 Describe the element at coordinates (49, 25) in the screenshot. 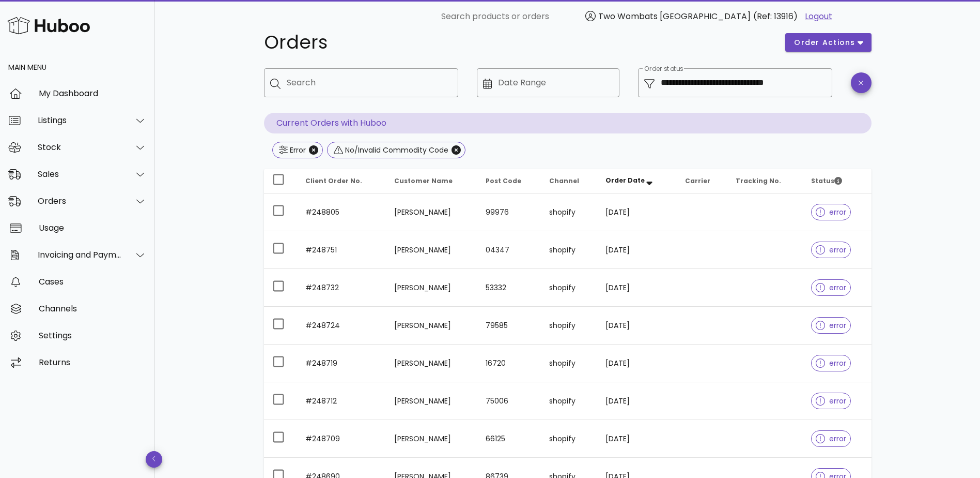

I see `img: Huboo Logo` at that location.